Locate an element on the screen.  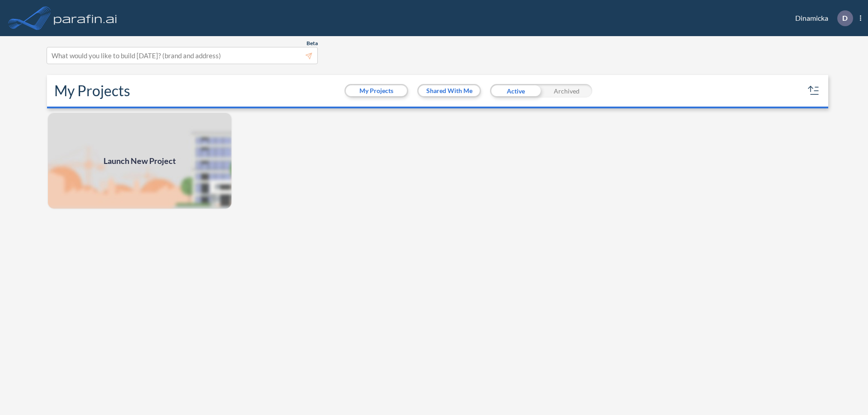
img: logo is located at coordinates (85, 18).